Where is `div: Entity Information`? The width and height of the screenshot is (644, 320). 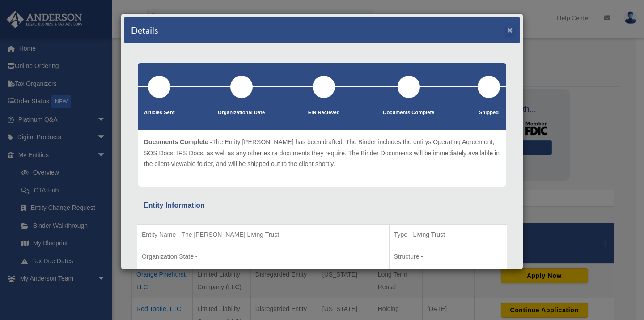
div: Entity Information is located at coordinates (322, 205).